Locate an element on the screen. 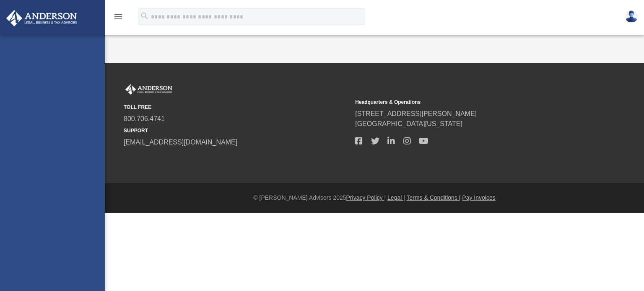 The width and height of the screenshot is (644, 291). small: SUPPORT is located at coordinates (236, 131).